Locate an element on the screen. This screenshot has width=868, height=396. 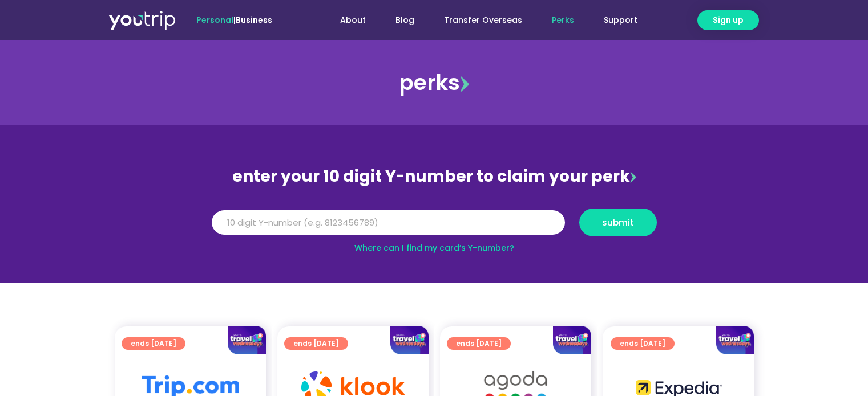
a: About is located at coordinates (352, 20).